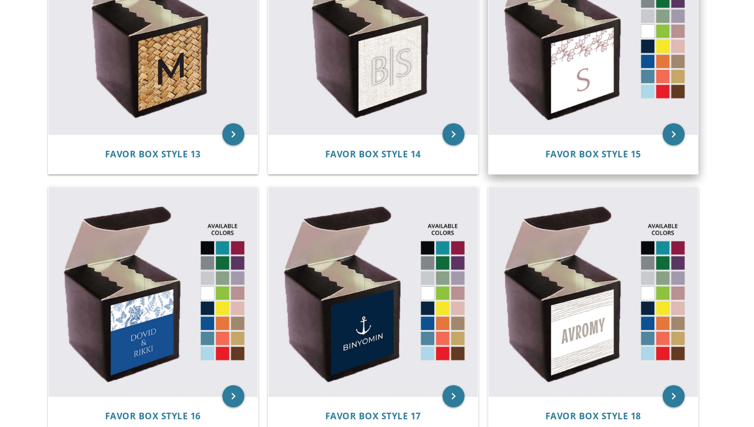 Image resolution: width=754 pixels, height=427 pixels. Describe the element at coordinates (153, 154) in the screenshot. I see `span: Favor Box Style 13` at that location.